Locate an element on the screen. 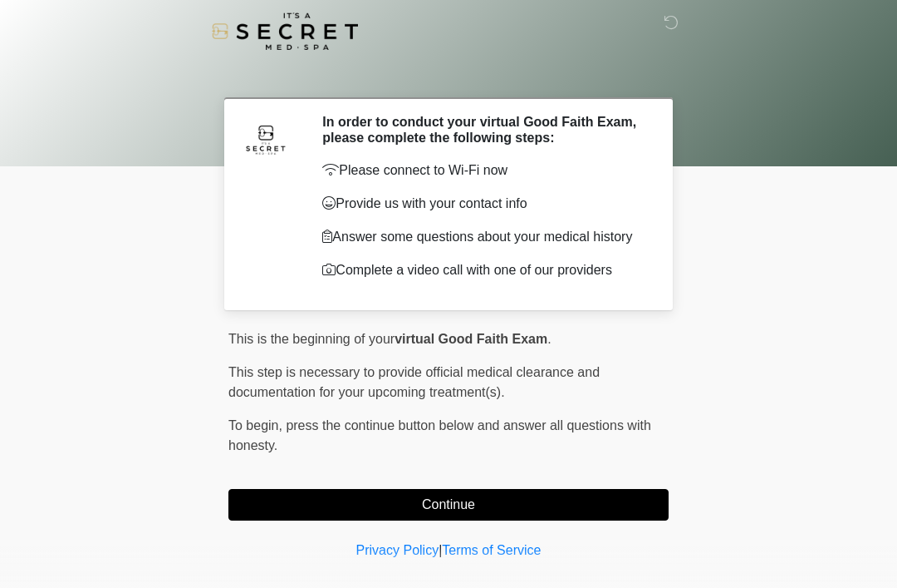 This screenshot has width=897, height=588. button: Continue is located at coordinates (448, 505).